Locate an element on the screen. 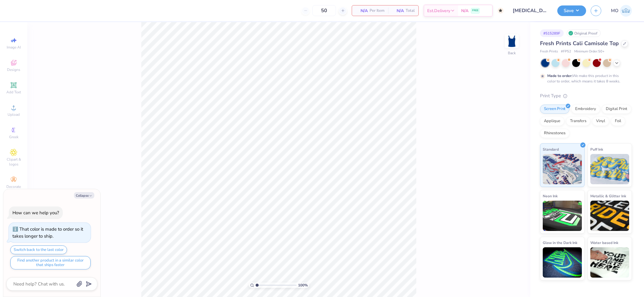  span: Total is located at coordinates (410, 11).